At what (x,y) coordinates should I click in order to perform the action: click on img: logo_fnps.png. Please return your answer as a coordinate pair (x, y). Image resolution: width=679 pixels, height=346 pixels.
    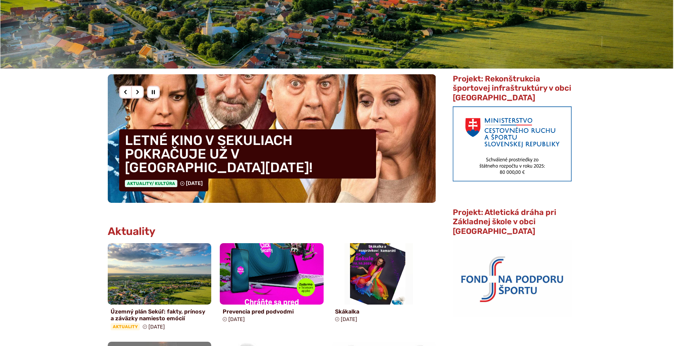
    Looking at the image, I should click on (512, 278).